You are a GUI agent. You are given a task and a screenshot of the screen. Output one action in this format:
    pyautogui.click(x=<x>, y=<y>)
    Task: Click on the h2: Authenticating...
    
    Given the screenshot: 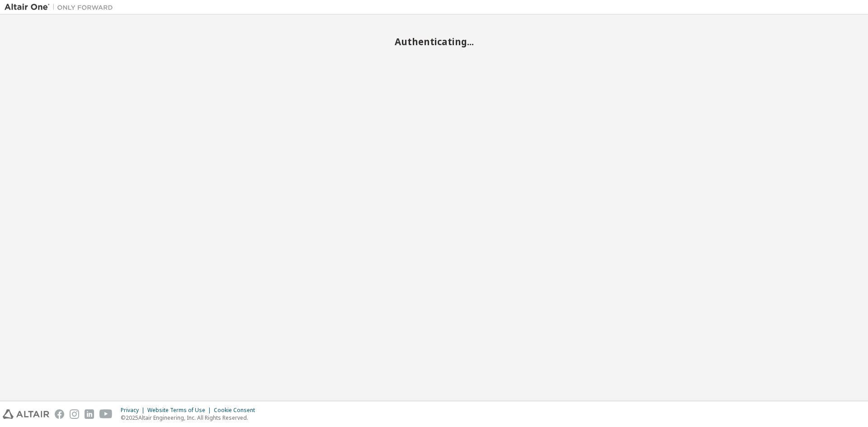 What is the action you would take?
    pyautogui.click(x=434, y=42)
    